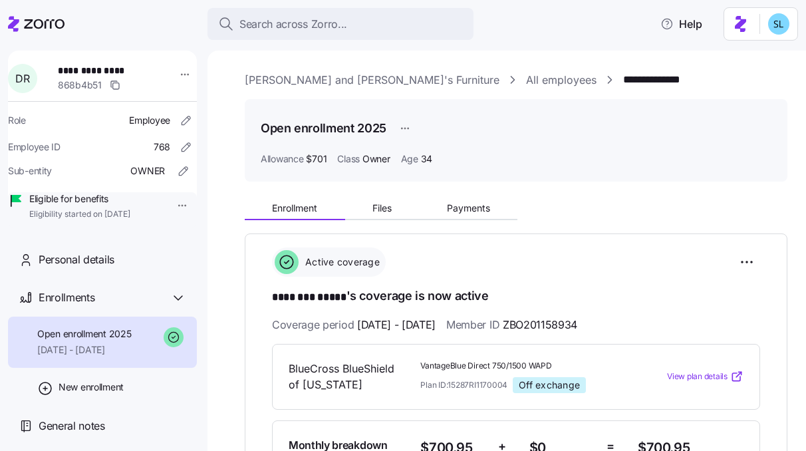  I want to click on span: Age, so click(410, 159).